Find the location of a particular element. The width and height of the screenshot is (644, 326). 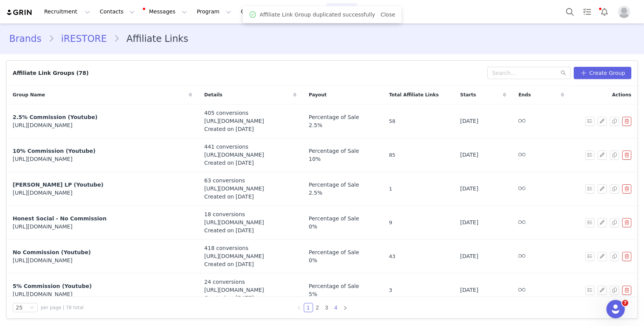

button: Create Group is located at coordinates (603, 73).